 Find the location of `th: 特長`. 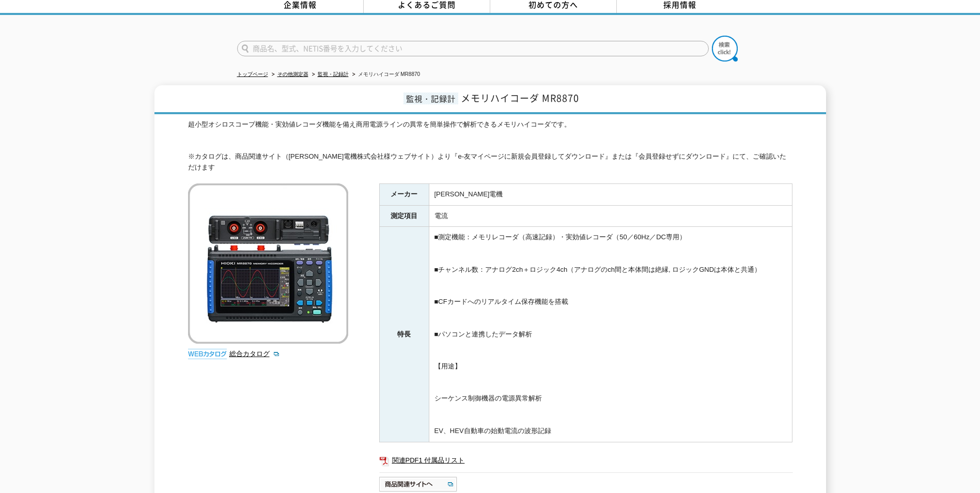

th: 特長 is located at coordinates (404, 334).